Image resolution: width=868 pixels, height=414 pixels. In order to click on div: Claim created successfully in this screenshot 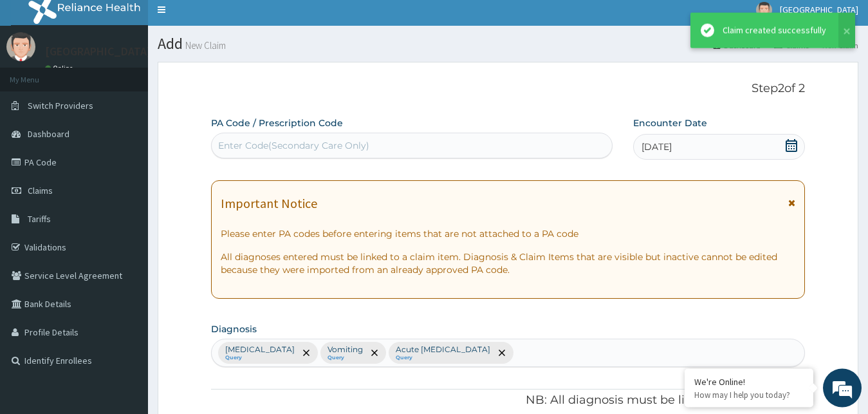, I will do `click(774, 30)`.